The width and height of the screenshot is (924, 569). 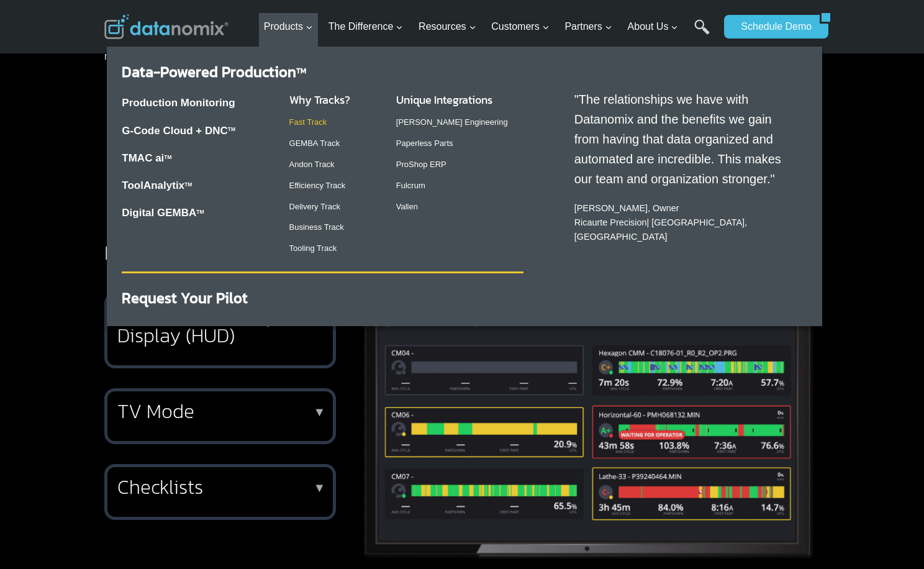 What do you see at coordinates (317, 227) in the screenshot?
I see `a: Business Track` at bounding box center [317, 227].